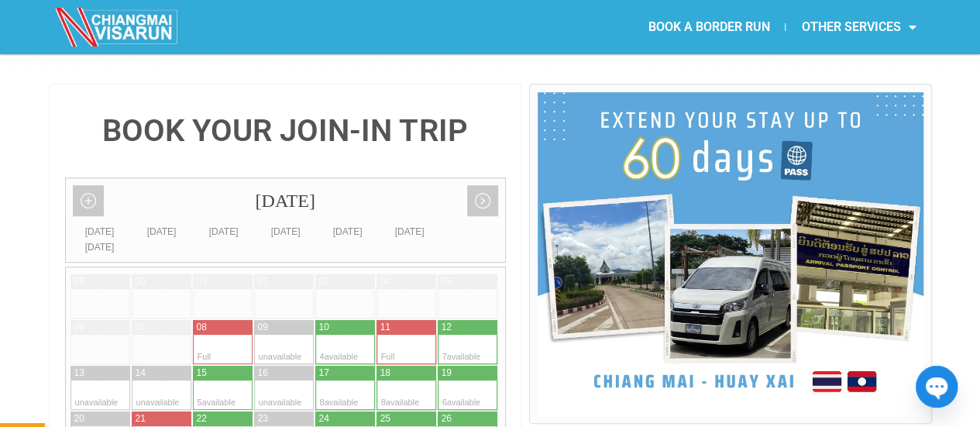 The height and width of the screenshot is (427, 980). I want to click on div: 19, so click(446, 373).